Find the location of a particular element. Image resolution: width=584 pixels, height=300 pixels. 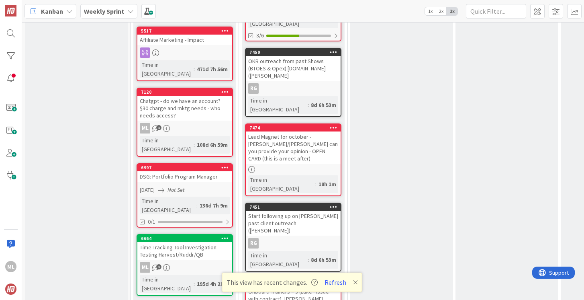

span: Kanban is located at coordinates (52, 11).